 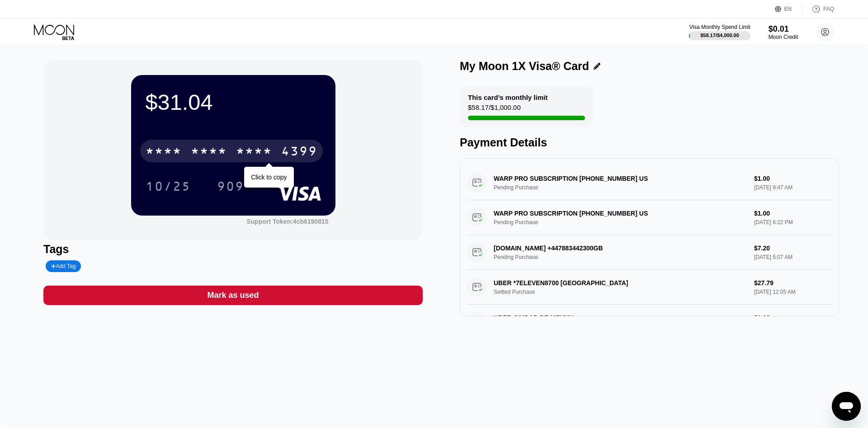 I want to click on div: Moon Credit, so click(x=783, y=37).